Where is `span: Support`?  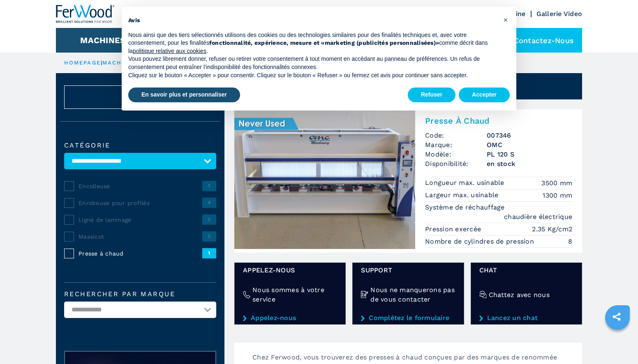
span: Support is located at coordinates (408, 270).